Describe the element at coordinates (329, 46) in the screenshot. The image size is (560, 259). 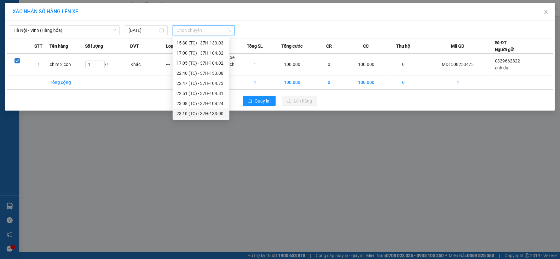
I see `span: CR` at that location.